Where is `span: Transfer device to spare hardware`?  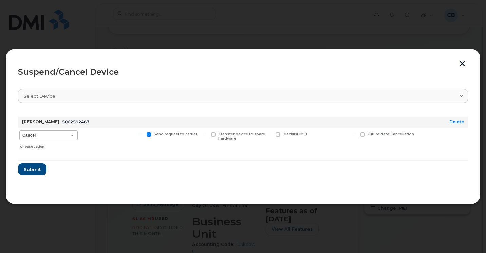
span: Transfer device to spare hardware is located at coordinates (242, 136).